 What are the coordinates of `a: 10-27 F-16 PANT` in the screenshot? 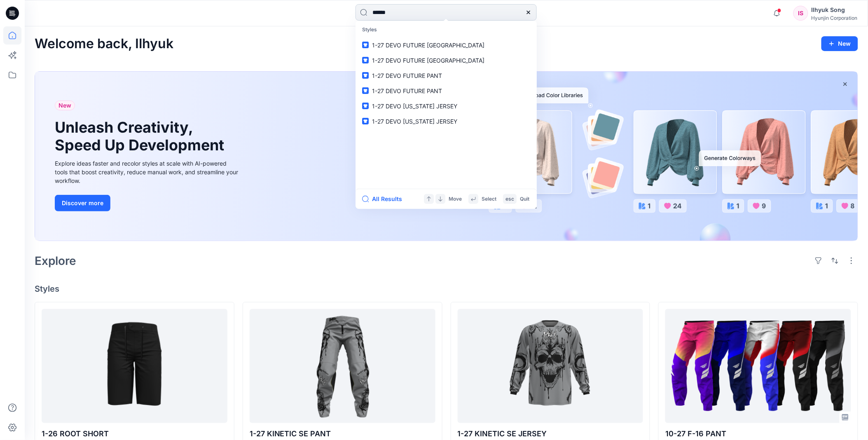 It's located at (758, 366).